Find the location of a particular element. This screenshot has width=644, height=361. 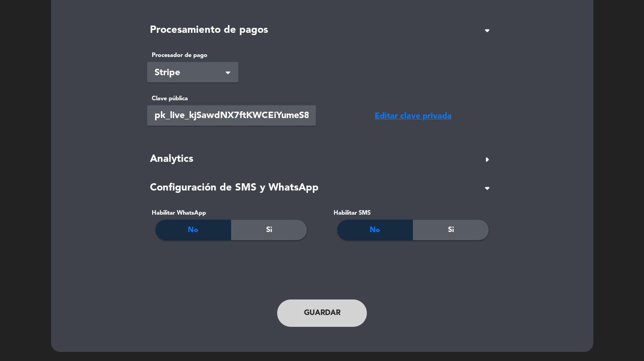

button: Procesamiento de pagosarrow_drop_down is located at coordinates (323, 31).